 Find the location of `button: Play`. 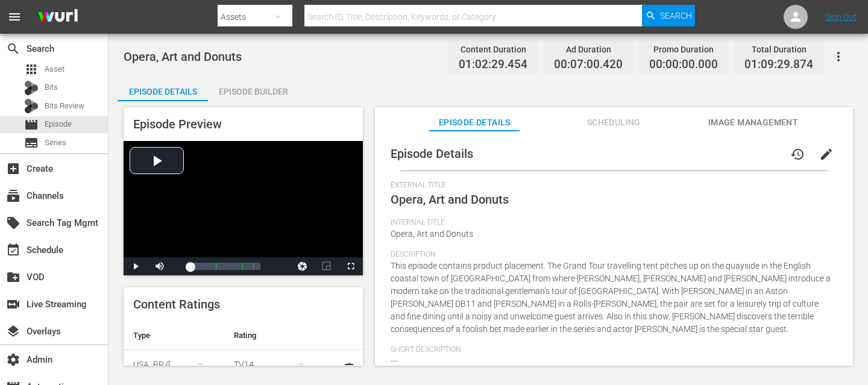

button: Play is located at coordinates (135, 266).